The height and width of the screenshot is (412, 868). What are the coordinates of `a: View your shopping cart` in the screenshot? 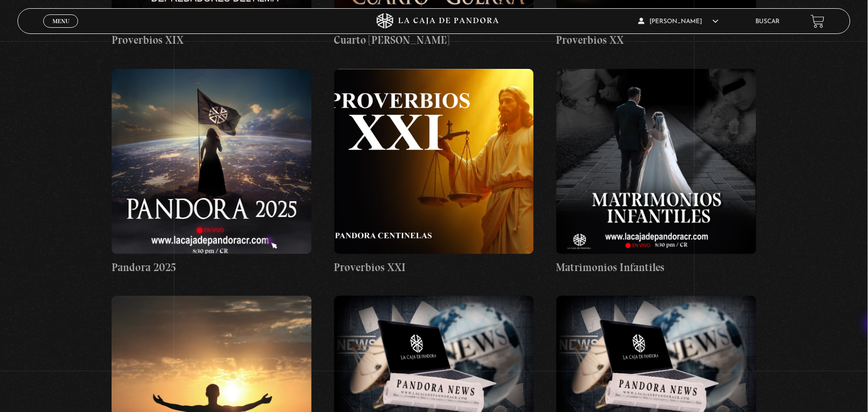 It's located at (818, 21).